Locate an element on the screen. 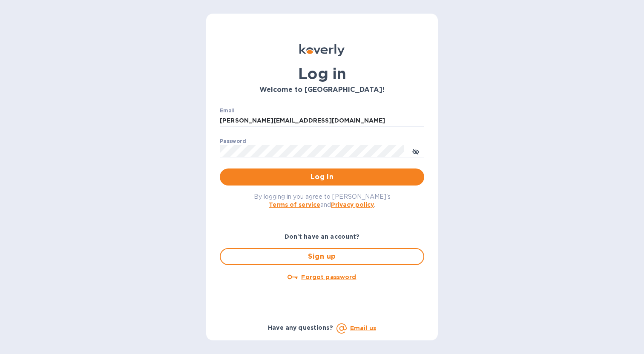  input: Enter email address is located at coordinates (322, 121).